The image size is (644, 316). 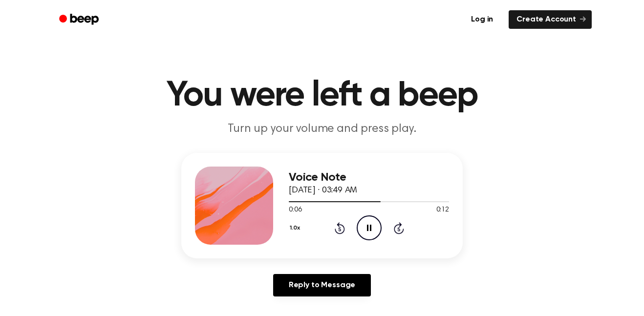 What do you see at coordinates (322, 285) in the screenshot?
I see `a: Reply to Message` at bounding box center [322, 285].